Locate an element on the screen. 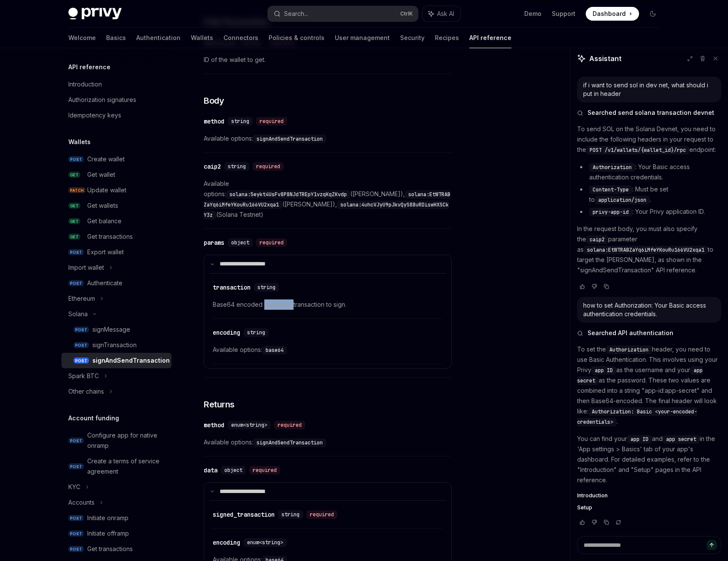 This screenshot has width=728, height=561. a: POSTInitiate onramp is located at coordinates (117, 518).